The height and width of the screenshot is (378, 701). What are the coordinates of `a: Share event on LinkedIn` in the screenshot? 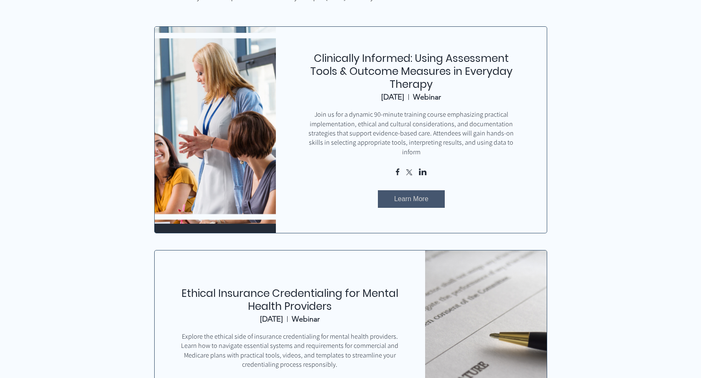 It's located at (422, 173).